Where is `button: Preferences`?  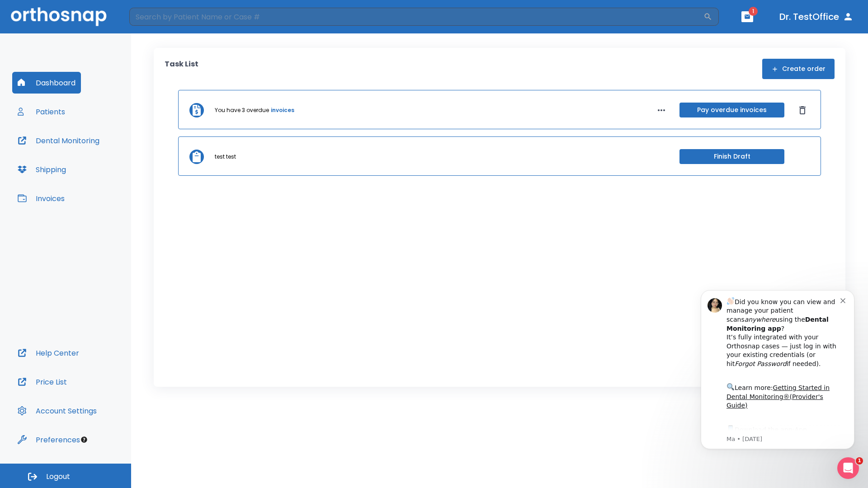
button: Preferences is located at coordinates (49, 440).